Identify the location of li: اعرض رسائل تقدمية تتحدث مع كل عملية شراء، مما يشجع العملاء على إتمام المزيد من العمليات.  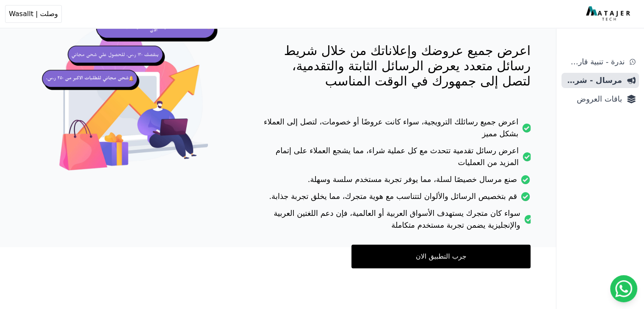
(397, 159).